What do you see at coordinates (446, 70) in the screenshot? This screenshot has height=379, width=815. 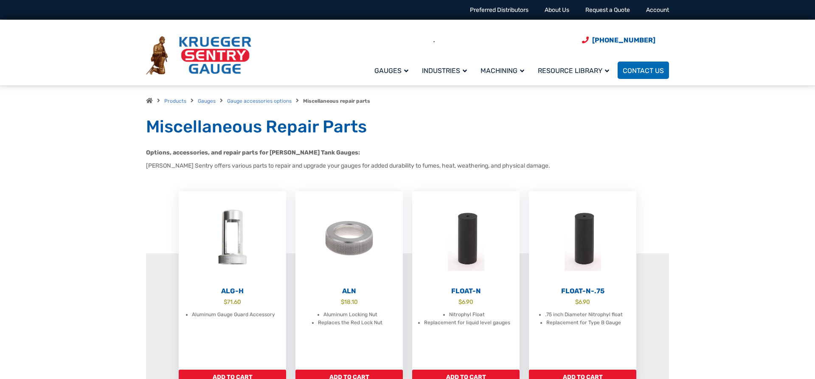 I see `a: Industries` at bounding box center [446, 70].